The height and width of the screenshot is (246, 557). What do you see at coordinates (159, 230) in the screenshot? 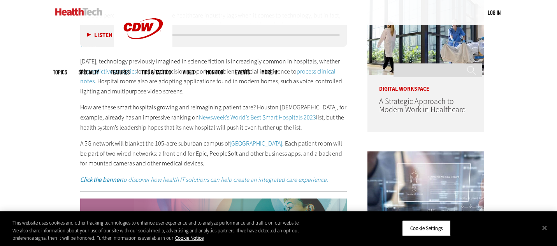
I see `div: This website uses cookies and other tracking technologies to enhance user experience and to analy...` at bounding box center [159, 230].